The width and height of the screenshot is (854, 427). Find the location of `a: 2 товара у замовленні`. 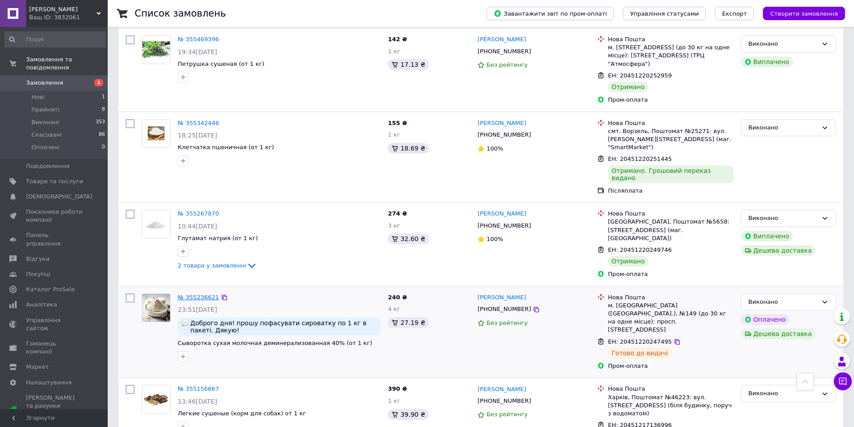

a: 2 товара у замовленні is located at coordinates (217, 266).